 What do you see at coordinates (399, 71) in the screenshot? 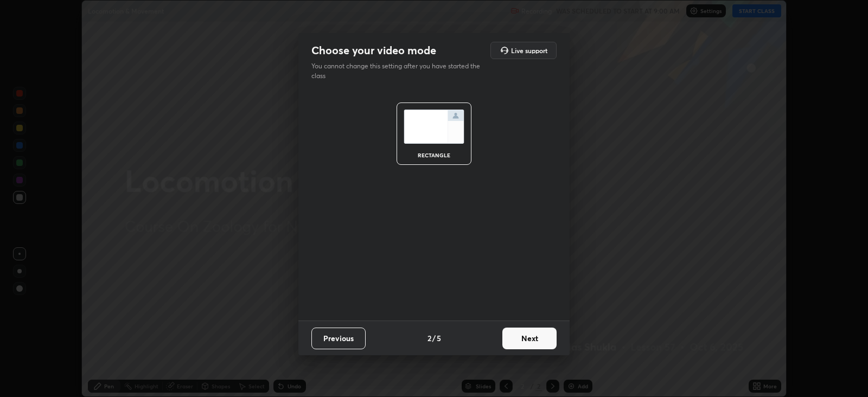
I see `p: You cannot change this setting after you have started the class` at bounding box center [399, 71].